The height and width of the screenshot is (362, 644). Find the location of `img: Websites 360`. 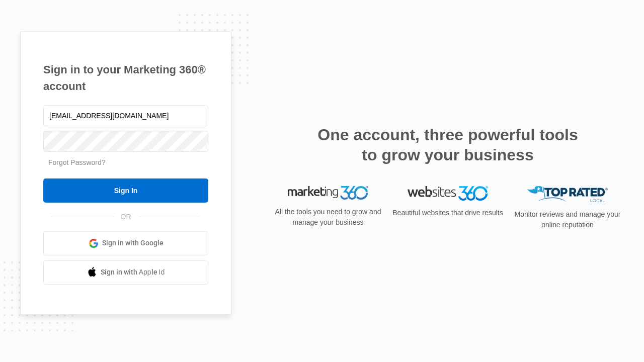

img: Websites 360 is located at coordinates (448, 193).